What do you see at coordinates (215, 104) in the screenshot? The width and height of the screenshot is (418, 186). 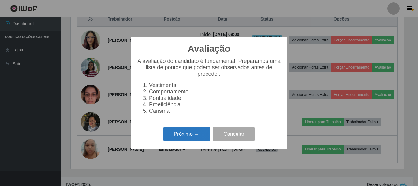 I see `li: Proeficiência` at bounding box center [215, 104].